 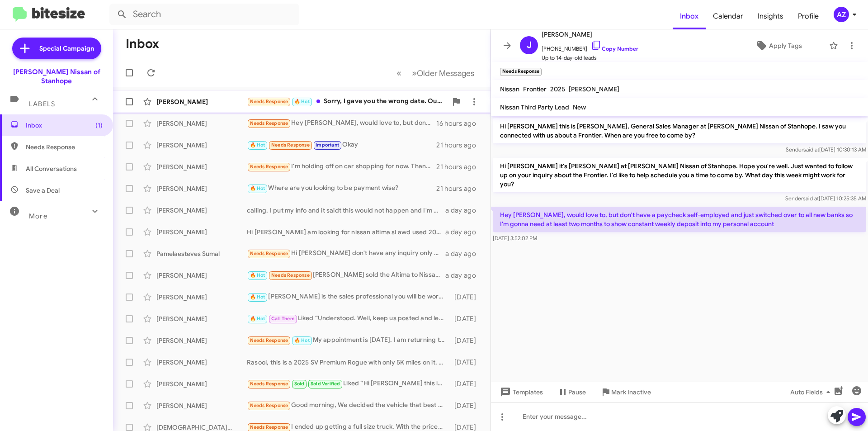 What do you see at coordinates (771, 16) in the screenshot?
I see `span: Insights` at bounding box center [771, 16].